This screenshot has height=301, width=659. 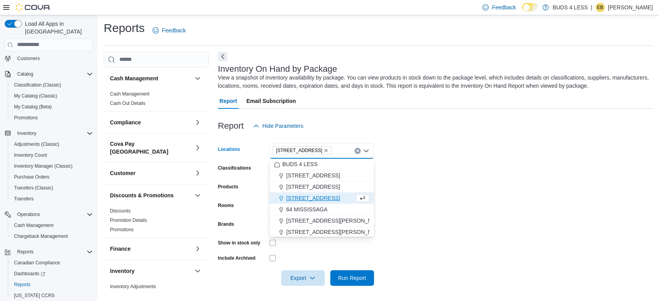 I want to click on div: Discounts & Promotions, so click(x=156, y=222).